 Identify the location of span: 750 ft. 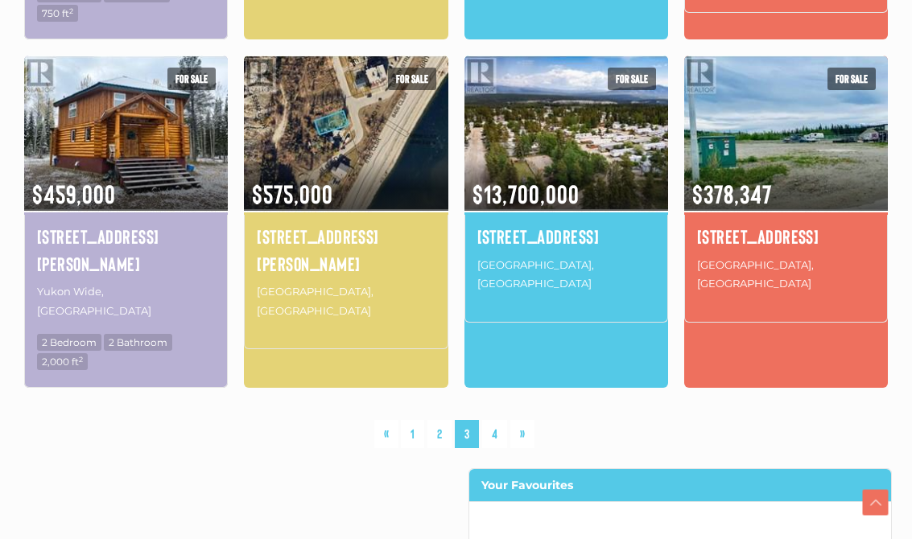
(57, 13).